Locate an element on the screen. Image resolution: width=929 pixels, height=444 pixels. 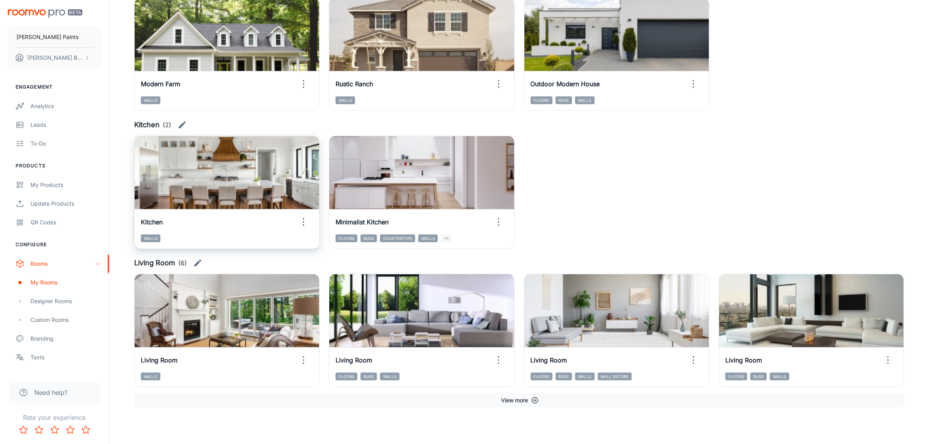
button: Rate 1 star is located at coordinates (23, 430).